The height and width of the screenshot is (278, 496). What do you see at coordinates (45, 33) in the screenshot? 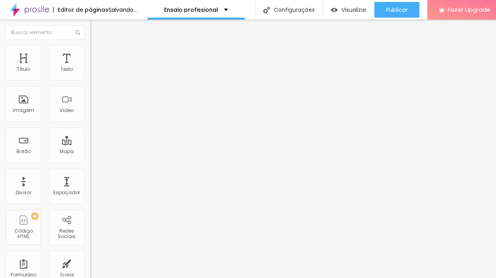
I see `input: Buscar elemento` at bounding box center [45, 33].